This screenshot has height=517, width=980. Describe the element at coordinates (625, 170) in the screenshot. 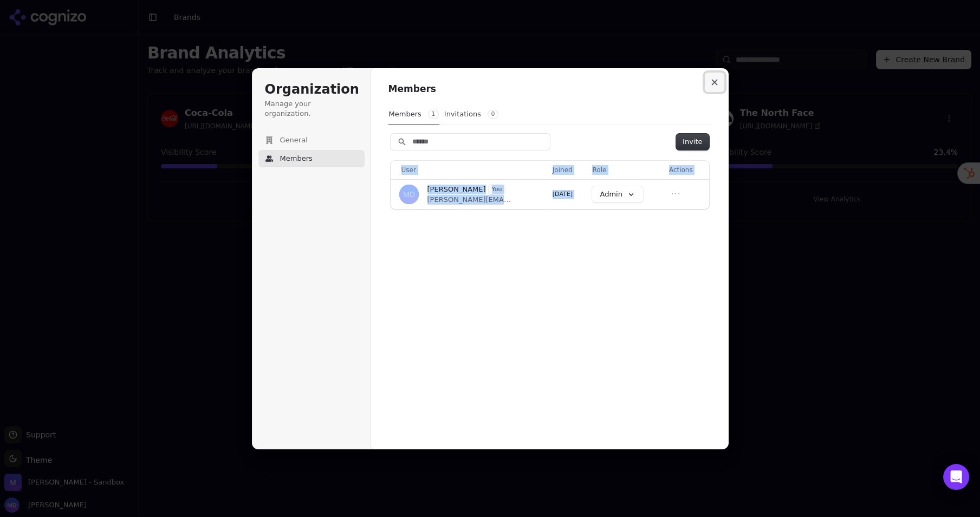

I see `th: Role` at that location.